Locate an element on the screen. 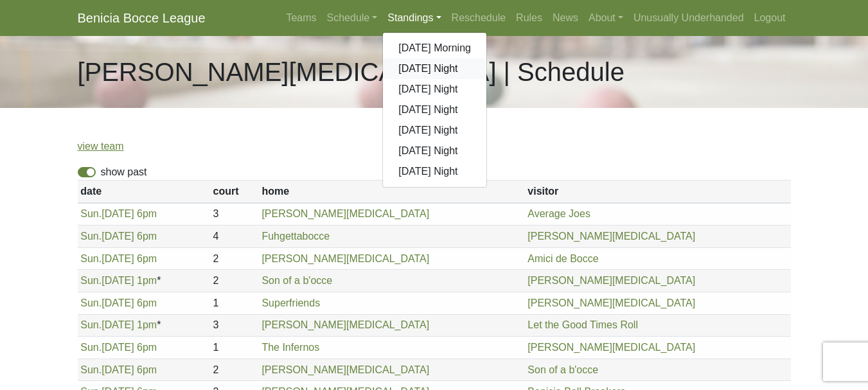 This screenshot has height=390, width=868. th: visitor is located at coordinates (658, 192).